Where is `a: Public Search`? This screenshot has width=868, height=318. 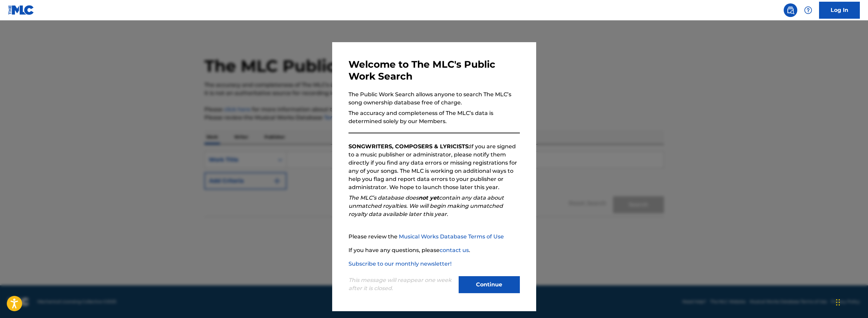
a: Public Search is located at coordinates (790, 10).